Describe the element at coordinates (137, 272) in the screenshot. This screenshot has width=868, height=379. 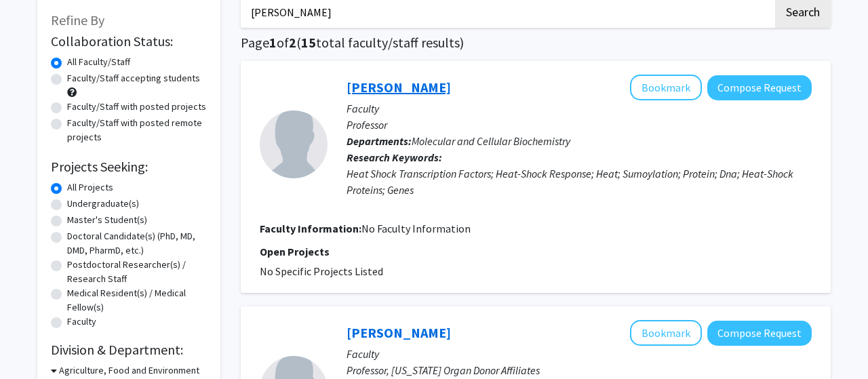
I see `label: Postdoctoral Researcher(s) / Research Staff` at that location.